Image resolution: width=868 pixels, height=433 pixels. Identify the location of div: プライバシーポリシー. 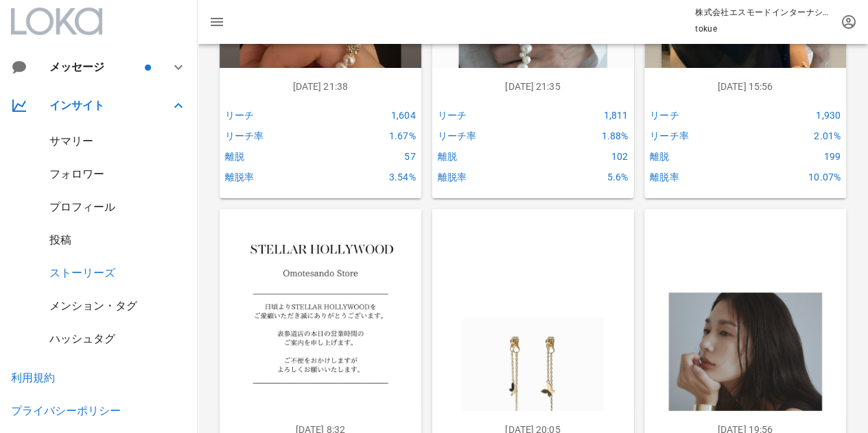
(66, 410).